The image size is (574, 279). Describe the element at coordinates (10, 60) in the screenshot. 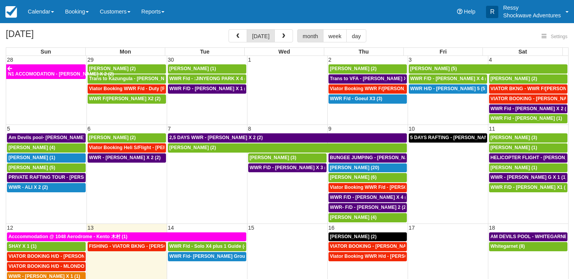

I see `span: 28` at that location.